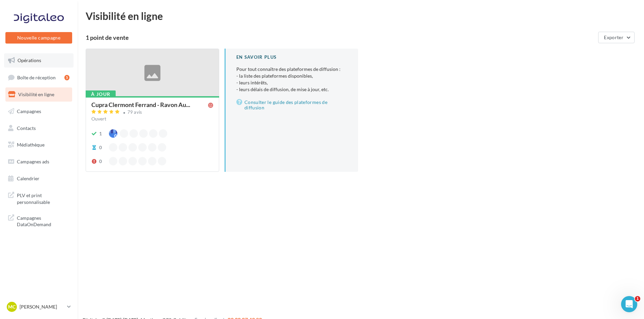 This screenshot has height=319, width=644. What do you see at coordinates (292, 105) in the screenshot?
I see `a: Consulter le guide des plateformes de diffusion` at bounding box center [292, 105].